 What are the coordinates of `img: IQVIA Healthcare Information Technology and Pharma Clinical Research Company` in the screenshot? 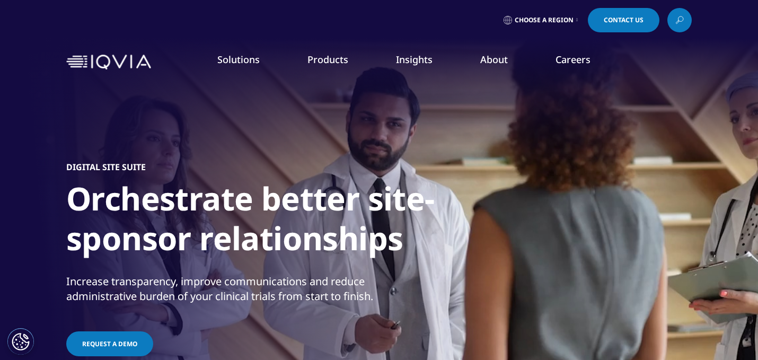 It's located at (109, 62).